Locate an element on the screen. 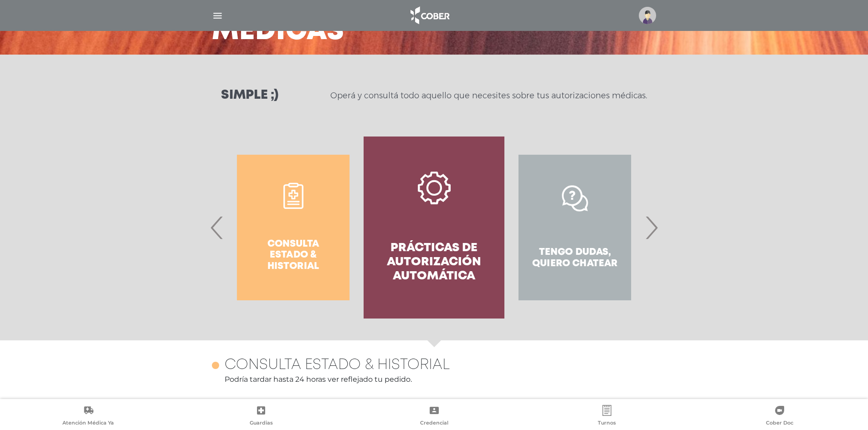 Image resolution: width=868 pixels, height=430 pixels. span: Credencial is located at coordinates (434, 423).